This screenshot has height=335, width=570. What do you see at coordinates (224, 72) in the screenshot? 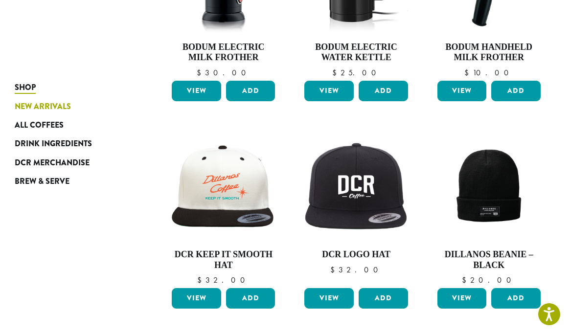
I see `bdi: 30.00` at bounding box center [224, 72].